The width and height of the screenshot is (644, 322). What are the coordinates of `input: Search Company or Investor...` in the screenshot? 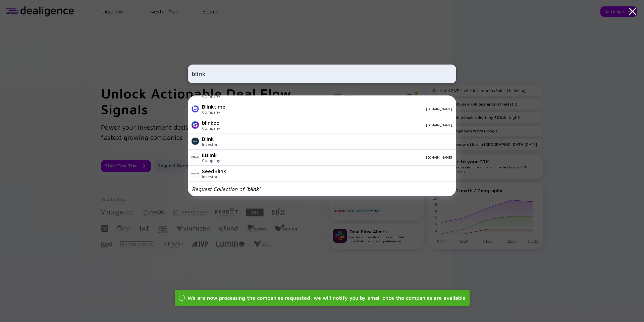 It's located at (322, 74).